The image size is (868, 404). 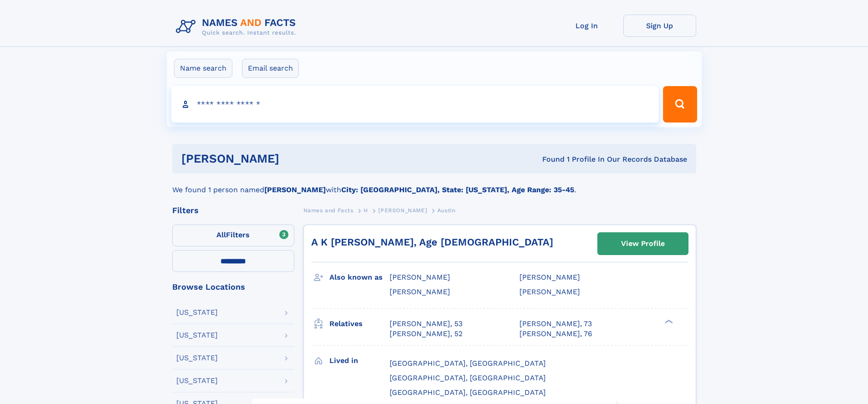 I want to click on div: Filters, so click(x=233, y=211).